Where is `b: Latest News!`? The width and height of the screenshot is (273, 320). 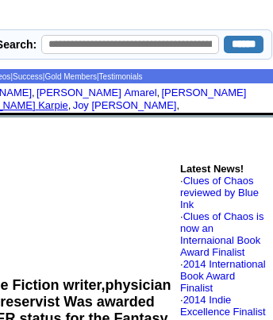 b: Latest News! is located at coordinates (212, 169).